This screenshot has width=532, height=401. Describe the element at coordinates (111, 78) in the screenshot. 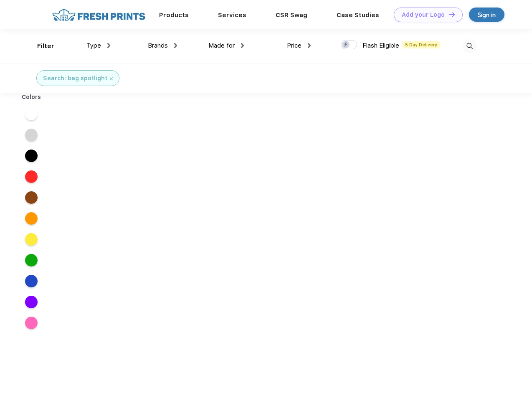

I see `img: filter_cancel.svg` at that location.